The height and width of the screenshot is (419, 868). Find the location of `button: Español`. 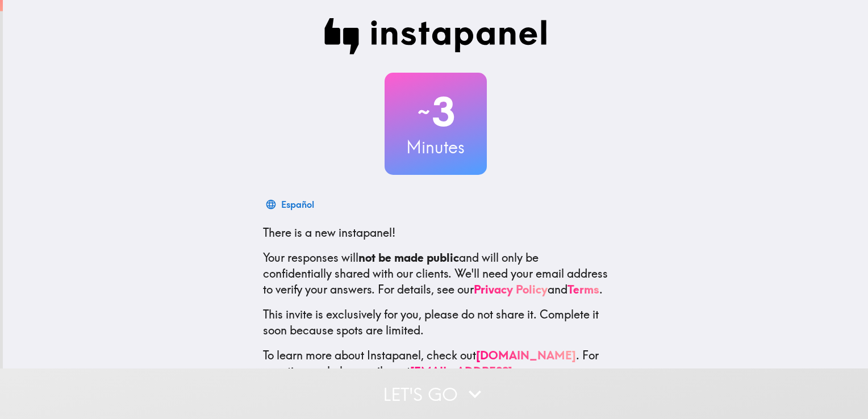

button: Español is located at coordinates (291, 205).